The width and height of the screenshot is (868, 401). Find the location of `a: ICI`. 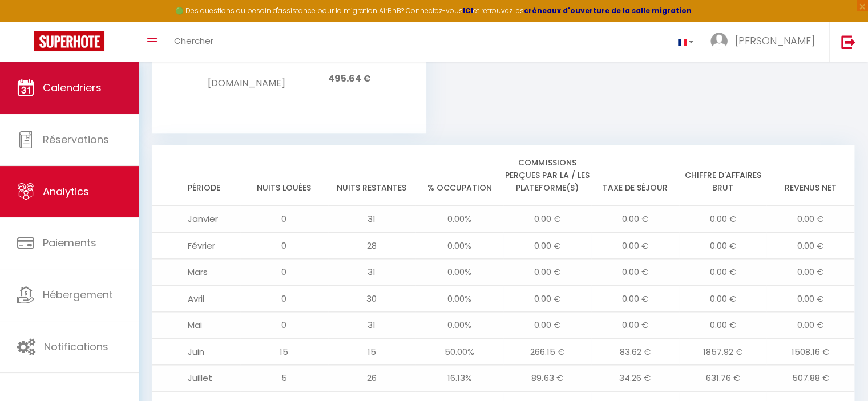

a: ICI is located at coordinates (468, 10).